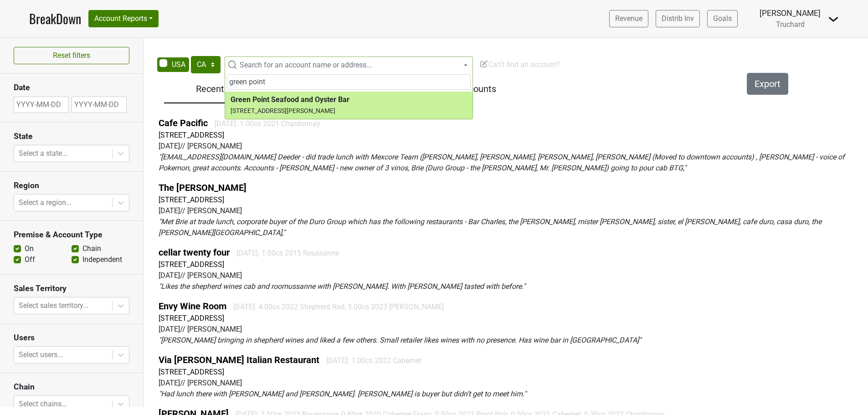  Describe the element at coordinates (834, 19) in the screenshot. I see `img: Dropdown Menu` at that location.